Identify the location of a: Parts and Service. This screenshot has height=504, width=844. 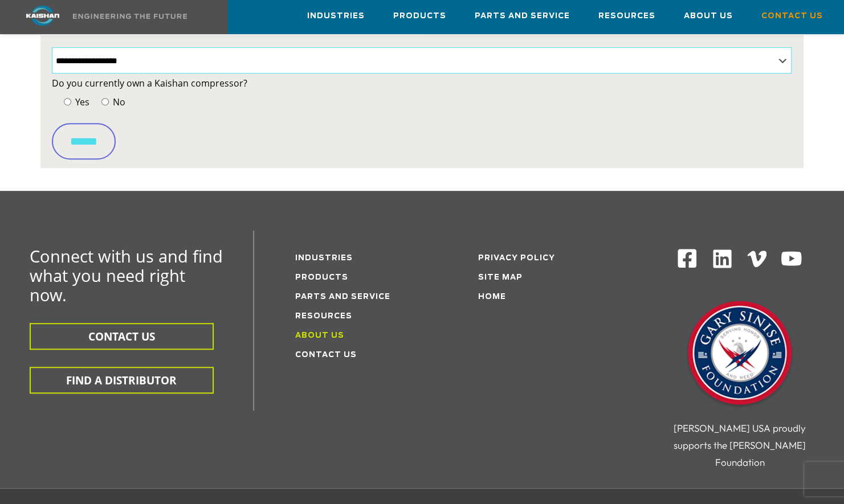
(522, 16).